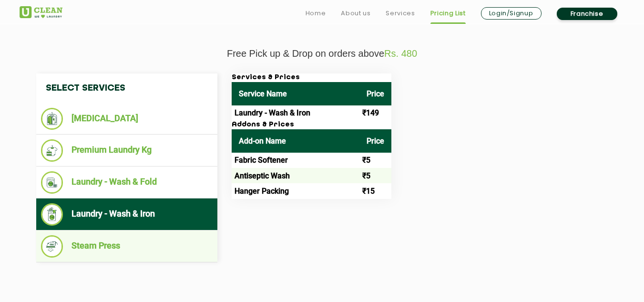 This screenshot has height=302, width=644. I want to click on td: Antiseptic Wash, so click(295, 176).